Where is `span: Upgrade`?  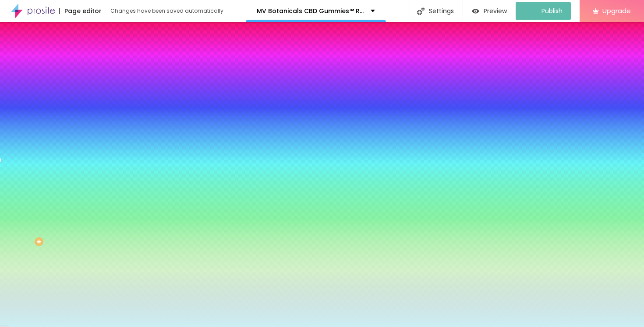 span: Upgrade is located at coordinates (616, 11).